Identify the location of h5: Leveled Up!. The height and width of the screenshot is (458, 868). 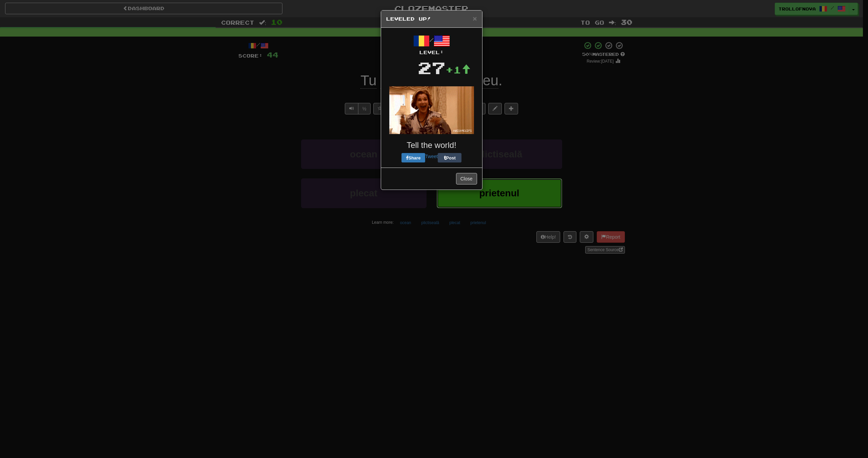
(432, 19).